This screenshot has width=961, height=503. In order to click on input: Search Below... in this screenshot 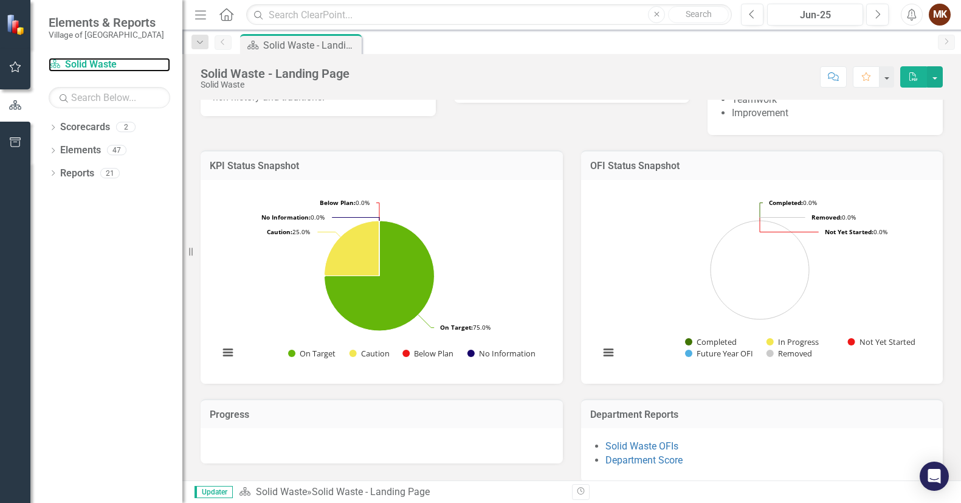, I will do `click(109, 97)`.